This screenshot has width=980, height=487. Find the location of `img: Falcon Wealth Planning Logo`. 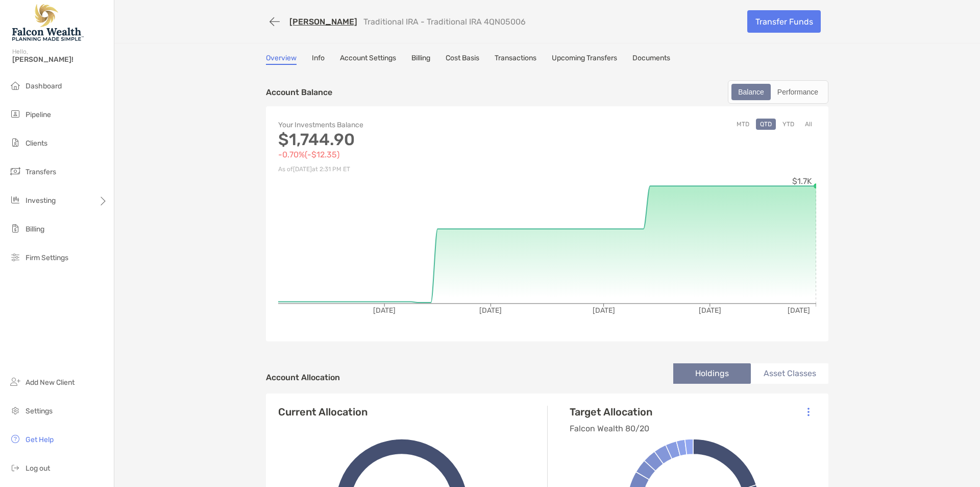

img: Falcon Wealth Planning Logo is located at coordinates (48, 23).